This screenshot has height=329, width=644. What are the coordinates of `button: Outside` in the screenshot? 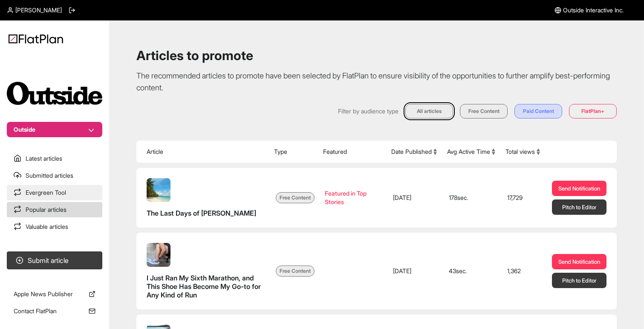 It's located at (55, 130).